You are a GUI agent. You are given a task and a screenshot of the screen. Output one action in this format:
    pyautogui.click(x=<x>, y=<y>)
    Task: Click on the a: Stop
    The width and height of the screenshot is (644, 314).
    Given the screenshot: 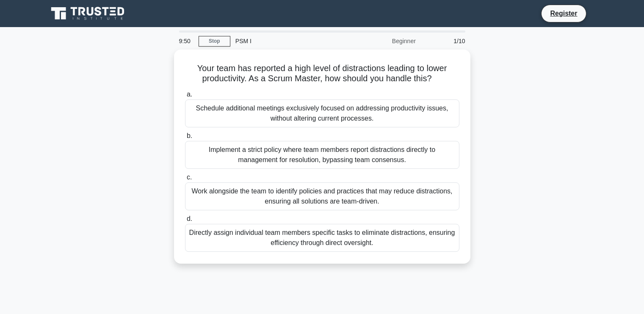 What is the action you would take?
    pyautogui.click(x=214, y=41)
    